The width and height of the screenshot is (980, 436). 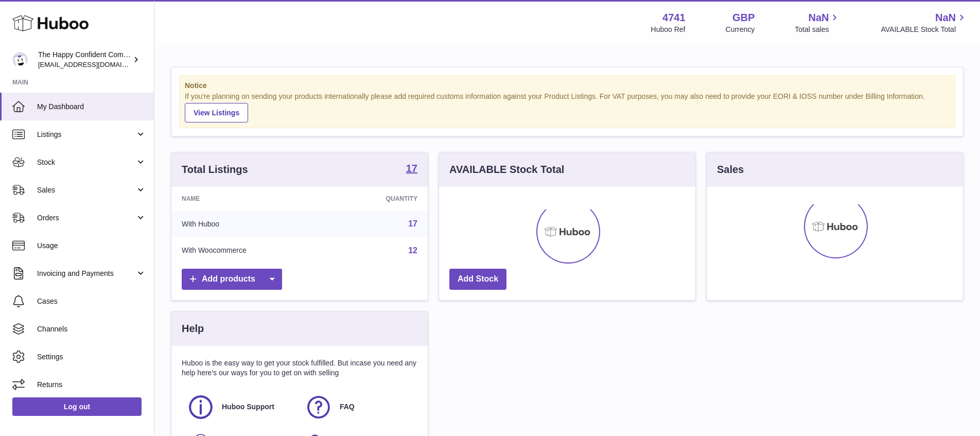 I want to click on a: 12, so click(x=413, y=250).